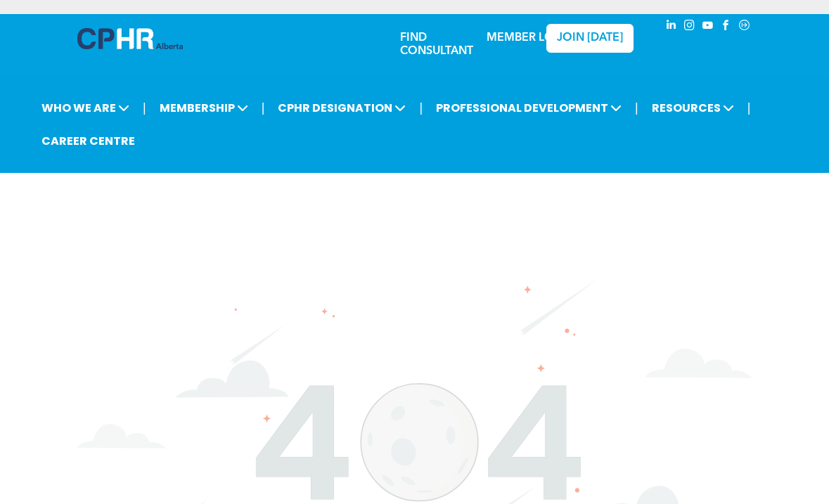  What do you see at coordinates (690, 26) in the screenshot?
I see `a: instagram` at bounding box center [690, 26].